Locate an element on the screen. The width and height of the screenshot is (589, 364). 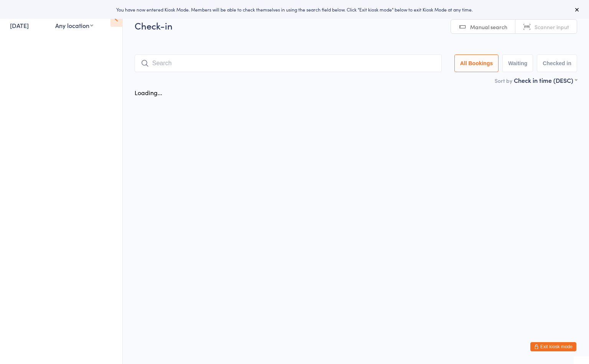
div: You have now entered Kiosk Mode. Members will be able to check themselves in using the search fie... is located at coordinates (294, 9).